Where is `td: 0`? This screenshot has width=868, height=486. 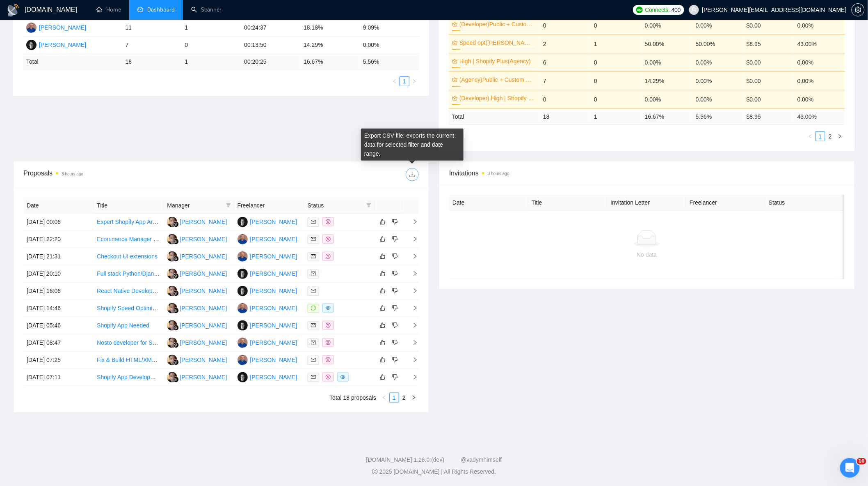 td: 0 is located at coordinates (566, 25).